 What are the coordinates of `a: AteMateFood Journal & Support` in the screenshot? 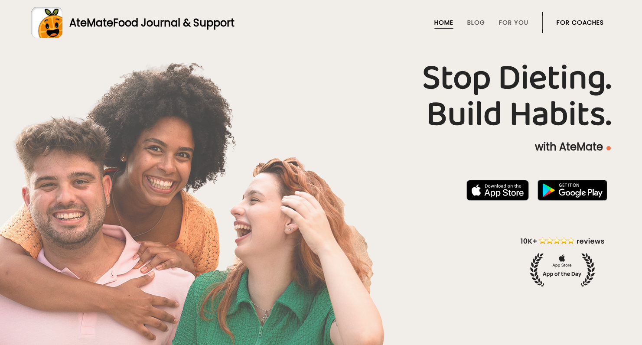 It's located at (321, 23).